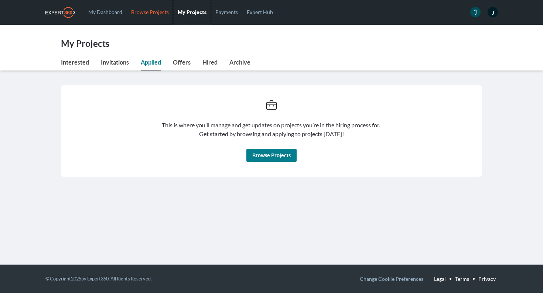 This screenshot has width=543, height=293. Describe the element at coordinates (440, 279) in the screenshot. I see `a: Legal` at that location.